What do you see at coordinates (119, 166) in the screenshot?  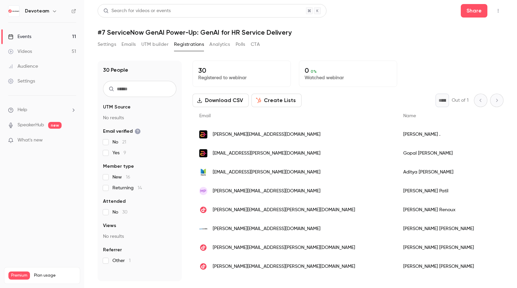 I see `span: Member type` at bounding box center [119, 166].